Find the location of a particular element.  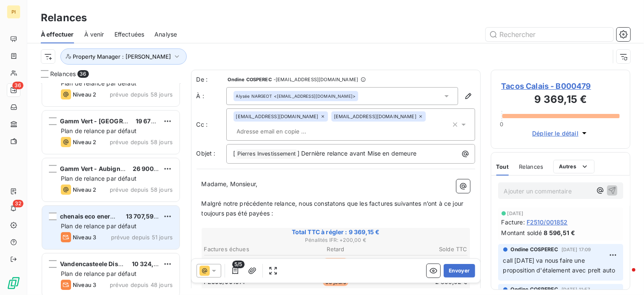

span: Malgré notre précédente relance, nous constatons que les factures suivantes n’ont à ce jour toujo... is located at coordinates (333, 208).